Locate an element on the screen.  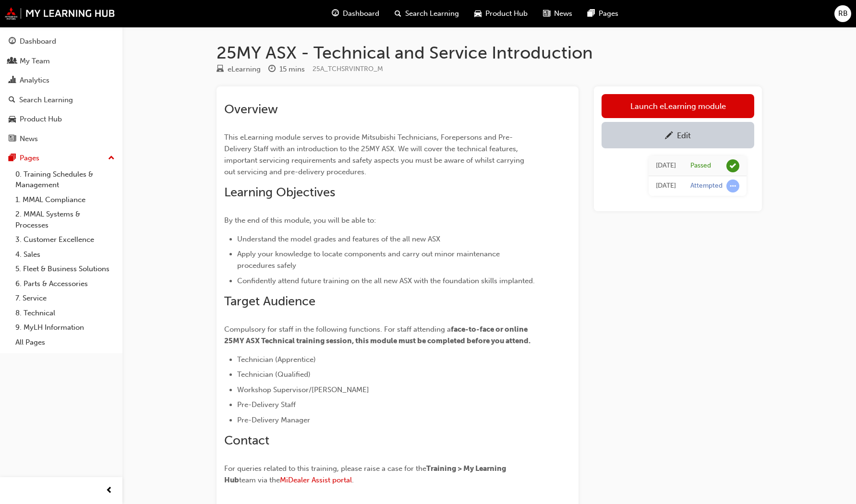
img: mmal is located at coordinates (60, 13).